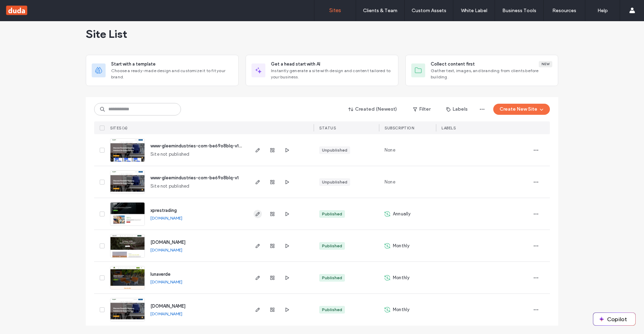 This screenshot has width=644, height=334. What do you see at coordinates (327, 128) in the screenshot?
I see `span: STATUS` at bounding box center [327, 128].